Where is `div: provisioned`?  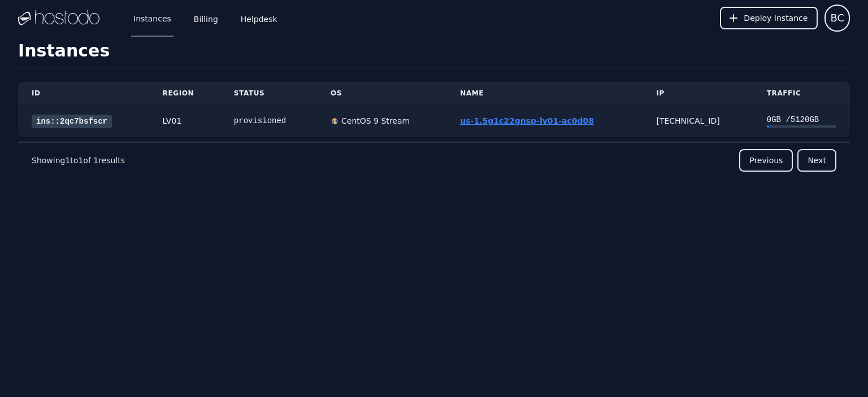 div: provisioned is located at coordinates (269, 121).